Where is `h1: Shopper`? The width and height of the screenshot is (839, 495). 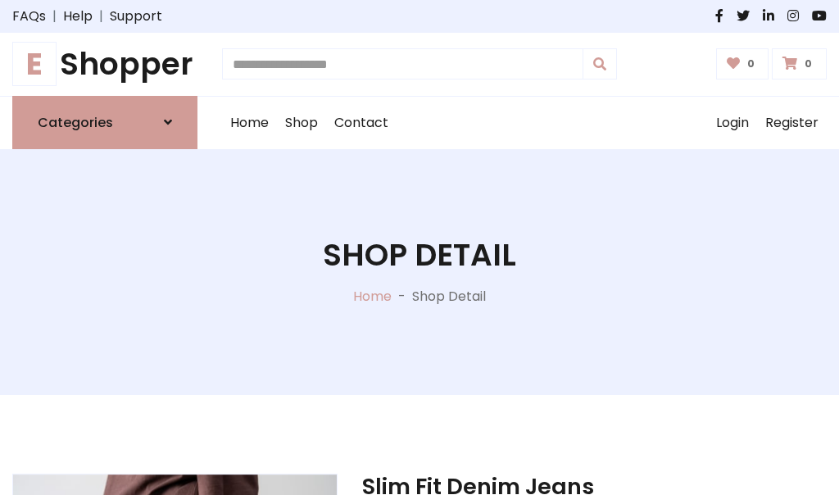 h1: Shopper is located at coordinates (105, 64).